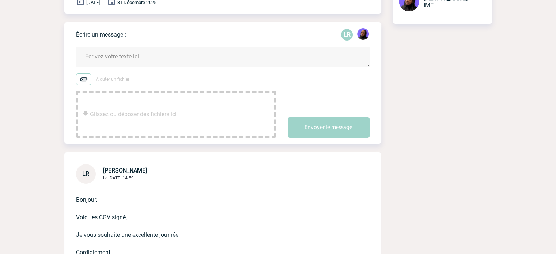  I want to click on img: 131349-0.png, so click(363, 34).